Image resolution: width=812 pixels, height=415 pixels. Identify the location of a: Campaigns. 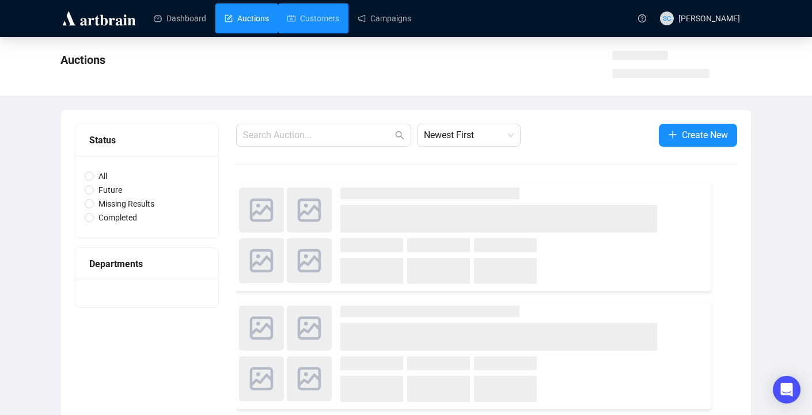
(384, 18).